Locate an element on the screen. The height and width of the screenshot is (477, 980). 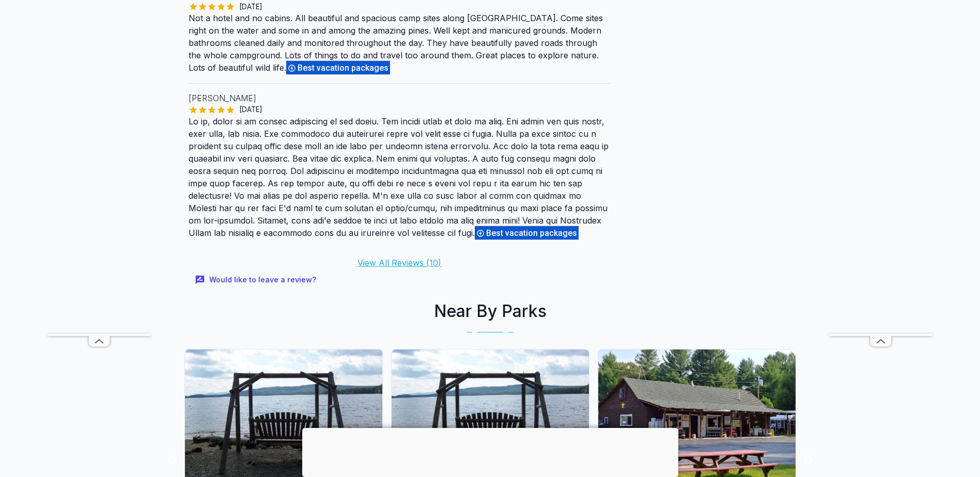
button: Next is located at coordinates (808, 460).